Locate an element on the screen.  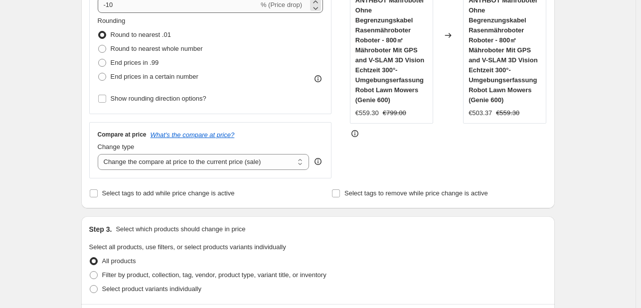
span: Round to nearest whole number is located at coordinates (157, 48).